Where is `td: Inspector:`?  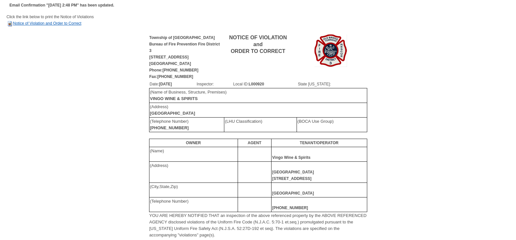
td: Inspector: is located at coordinates (214, 84).